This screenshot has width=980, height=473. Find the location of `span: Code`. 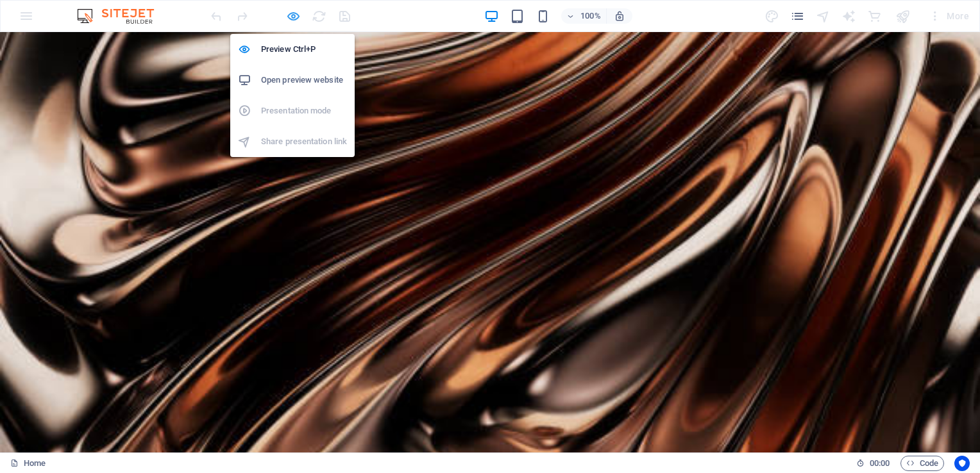

span: Code is located at coordinates (922, 463).